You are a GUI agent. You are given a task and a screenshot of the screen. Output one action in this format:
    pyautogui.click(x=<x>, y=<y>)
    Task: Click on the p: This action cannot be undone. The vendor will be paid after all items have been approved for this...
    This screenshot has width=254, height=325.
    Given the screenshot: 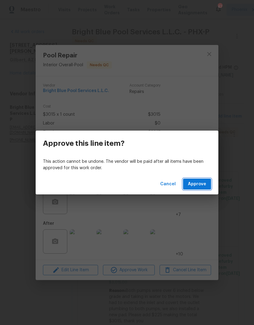 What is the action you would take?
    pyautogui.click(x=127, y=165)
    